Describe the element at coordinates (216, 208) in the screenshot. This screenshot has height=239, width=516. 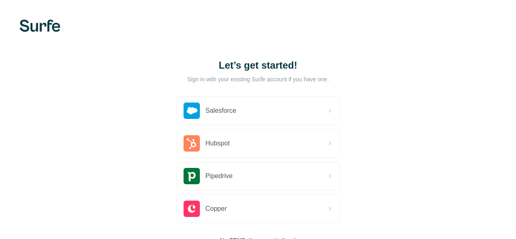
I see `span: Copper` at that location.